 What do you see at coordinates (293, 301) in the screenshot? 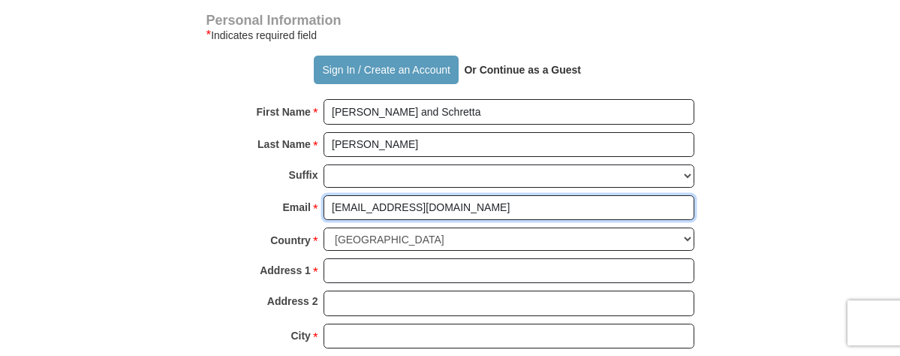
I see `strong: Address 2` at bounding box center [293, 301].